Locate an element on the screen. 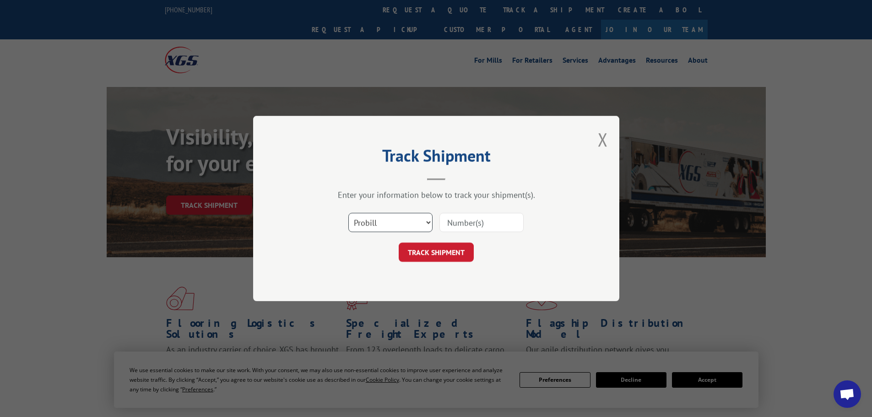  h2: Track Shipment is located at coordinates (436, 158).